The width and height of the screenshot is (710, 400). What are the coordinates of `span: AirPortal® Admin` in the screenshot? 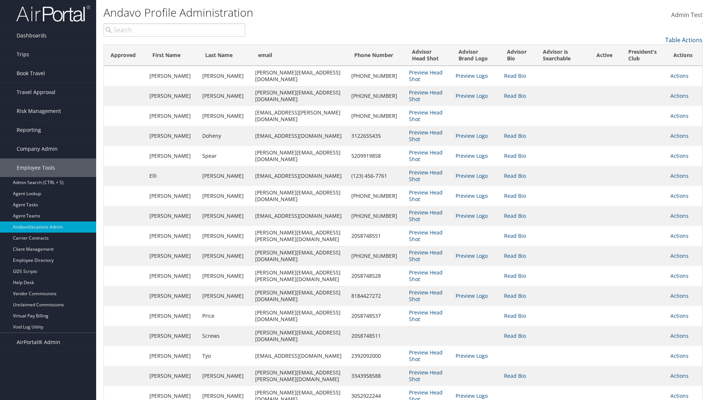 It's located at (38, 342).